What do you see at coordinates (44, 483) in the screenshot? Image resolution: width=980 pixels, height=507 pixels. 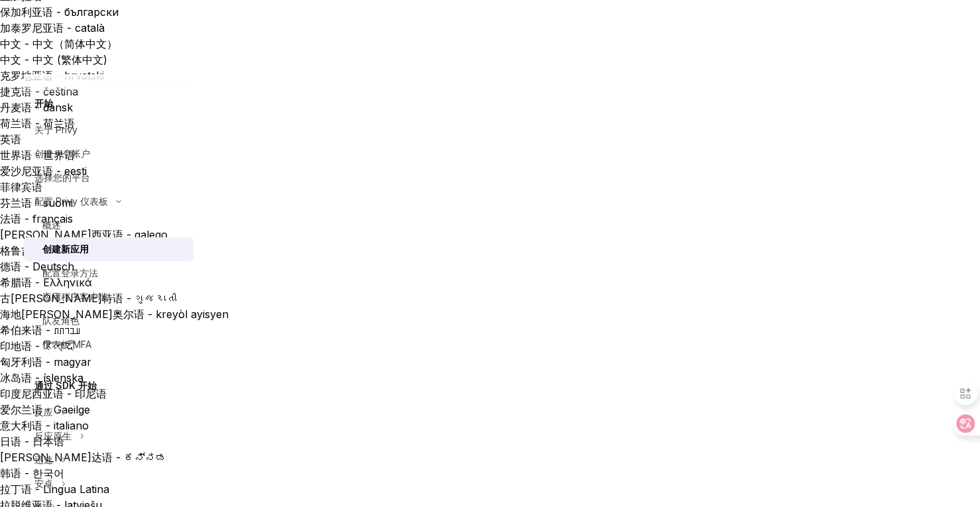 I see `font: 安卓` at bounding box center [44, 483].